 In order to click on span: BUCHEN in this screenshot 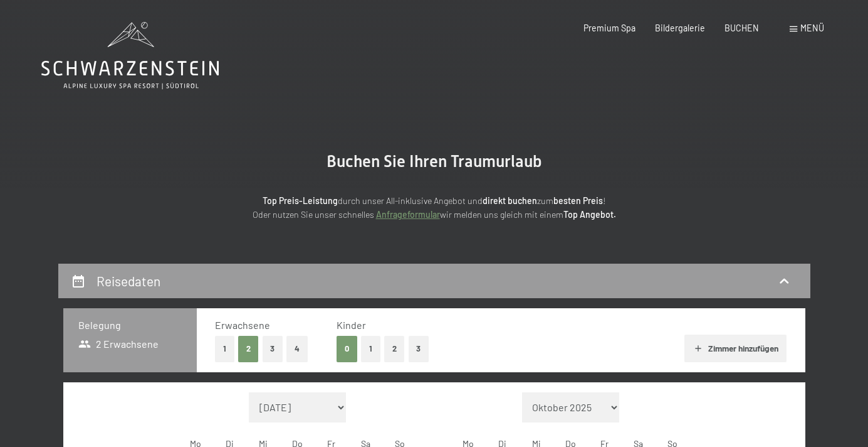, I will do `click(742, 28)`.